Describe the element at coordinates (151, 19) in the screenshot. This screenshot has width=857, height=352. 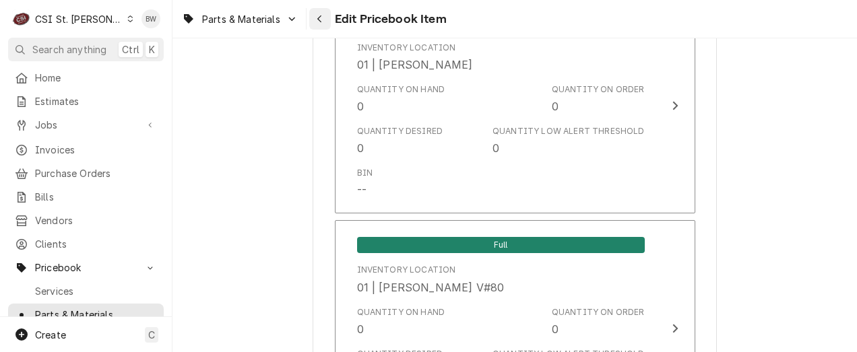
I see `div: BW` at that location.